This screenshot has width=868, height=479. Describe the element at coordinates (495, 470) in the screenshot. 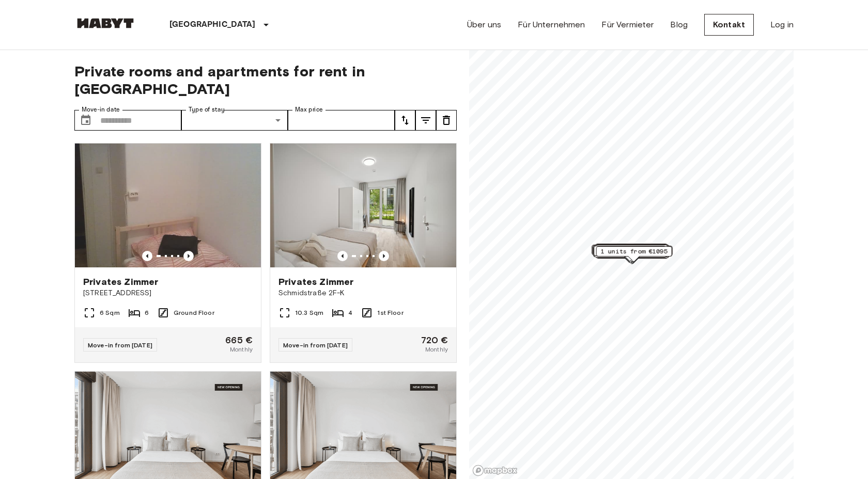

I see `a: Mapbox logo` at that location.